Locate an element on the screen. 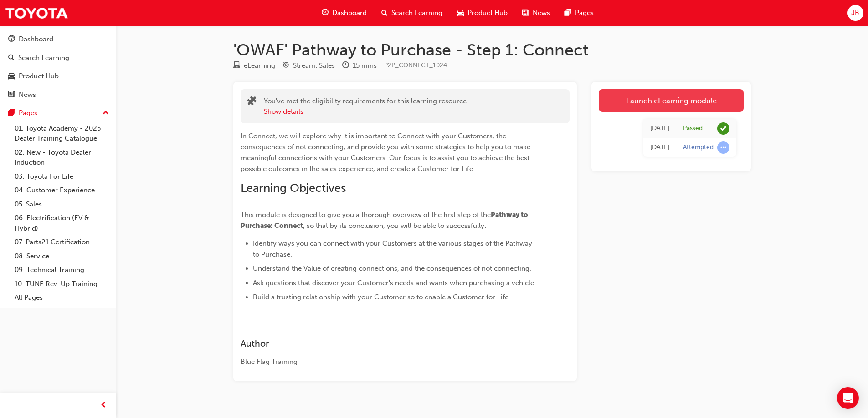 The width and height of the screenshot is (868, 418). span: In Connect, we will explore why it is important to Connect with your Customers, the consequences ... is located at coordinates (386, 152).